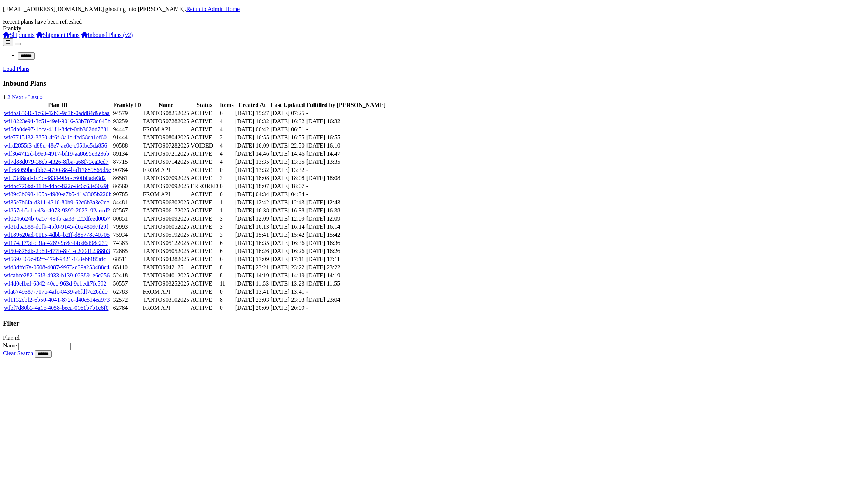  Describe the element at coordinates (127, 267) in the screenshot. I see `td: 65110` at that location.